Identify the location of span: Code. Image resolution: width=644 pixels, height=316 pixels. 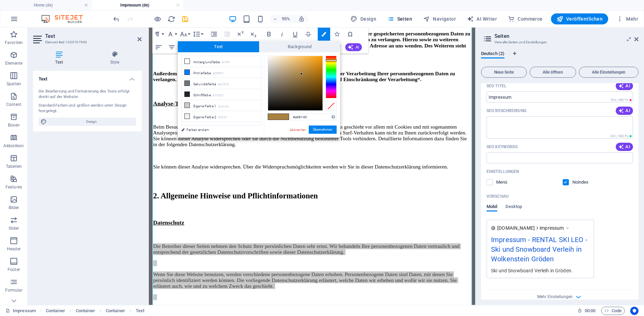
(613, 311).